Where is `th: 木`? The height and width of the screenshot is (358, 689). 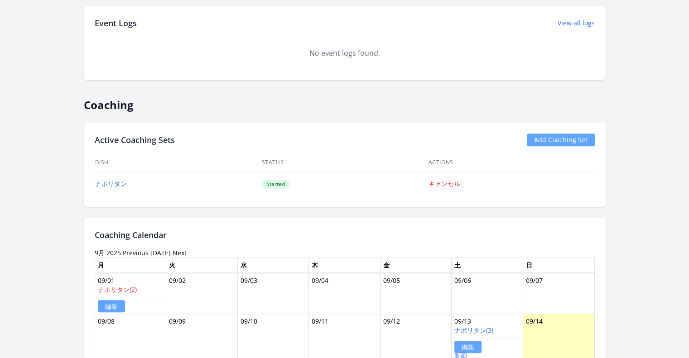
th: 木 is located at coordinates (345, 265).